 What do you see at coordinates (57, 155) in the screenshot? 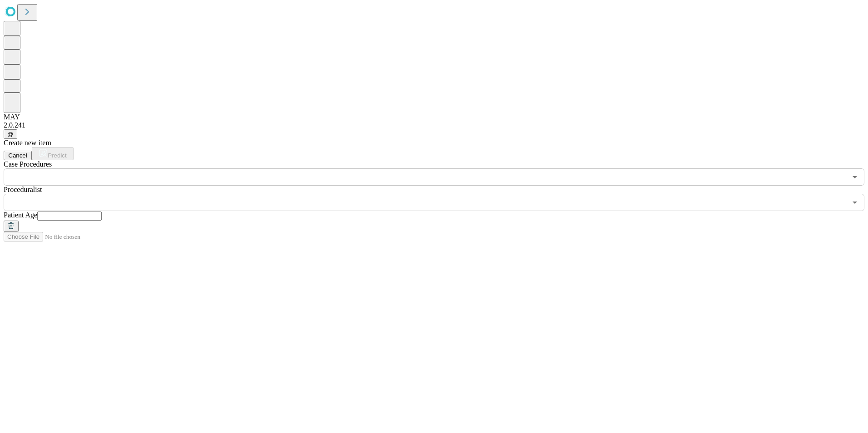
I see `span: Predict` at bounding box center [57, 155].